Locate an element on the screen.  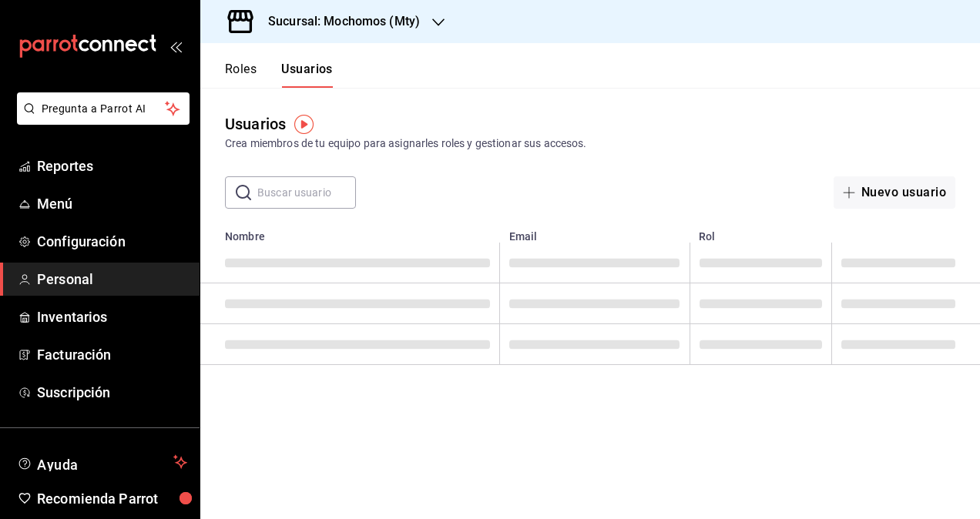
input: Buscar usuario is located at coordinates (307, 192).